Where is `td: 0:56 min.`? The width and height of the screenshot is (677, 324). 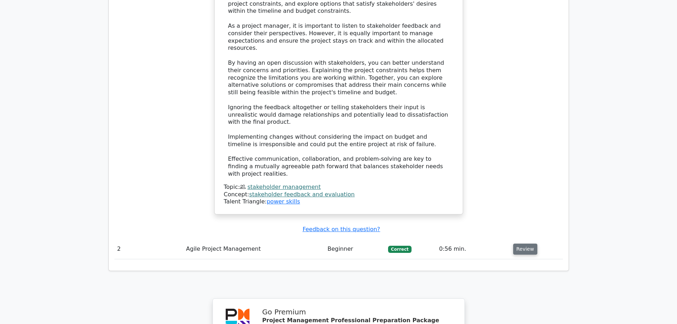 td: 0:56 min. is located at coordinates (474, 249).